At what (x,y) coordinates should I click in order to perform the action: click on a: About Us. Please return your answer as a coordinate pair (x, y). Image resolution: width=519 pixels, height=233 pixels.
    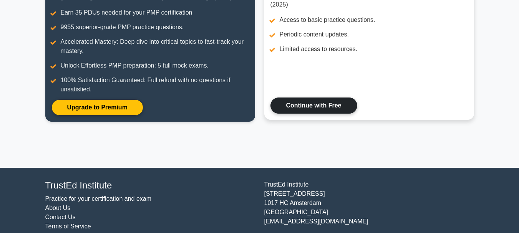
    Looking at the image, I should click on (58, 208).